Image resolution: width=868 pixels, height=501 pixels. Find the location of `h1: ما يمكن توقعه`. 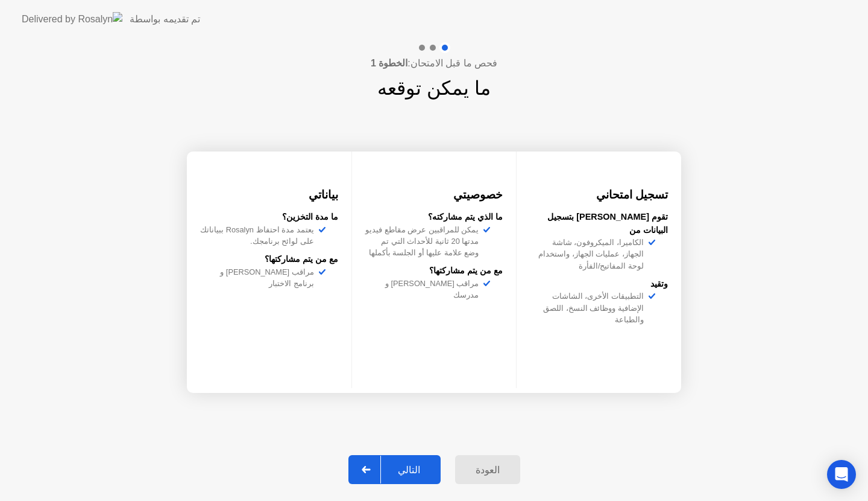

h1: ما يمكن توقعه is located at coordinates (434, 88).